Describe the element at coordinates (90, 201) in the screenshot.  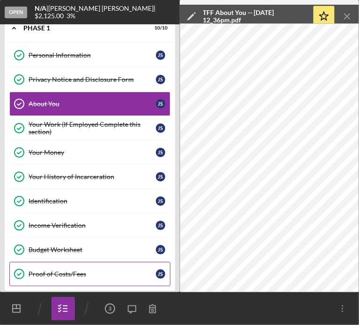
I see `a: IdentificationJS` at that location.